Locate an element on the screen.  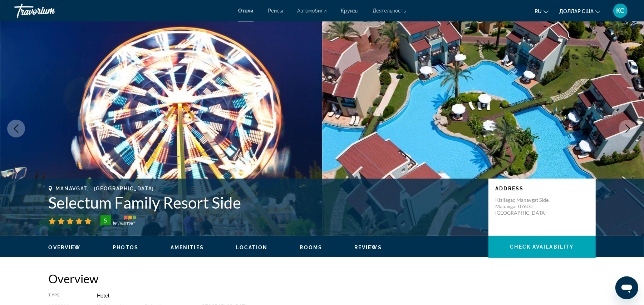
button: Location is located at coordinates (252, 248).